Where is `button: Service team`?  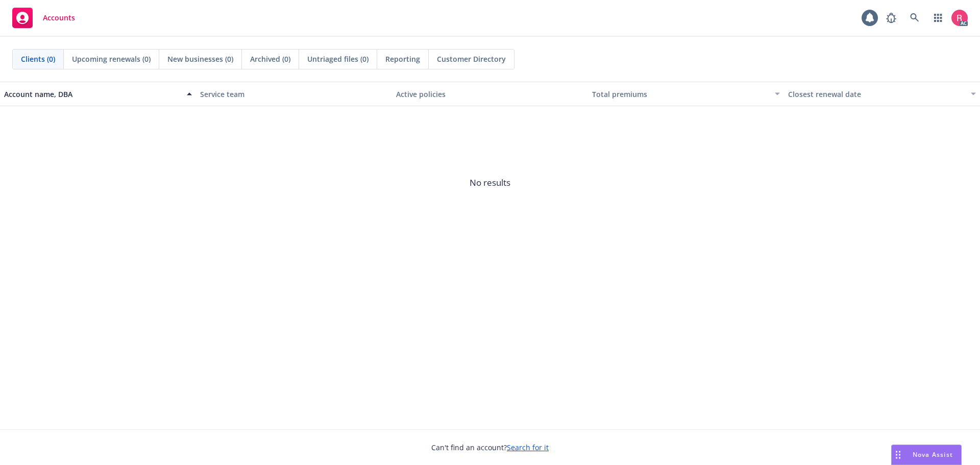 button: Service team is located at coordinates (294, 94).